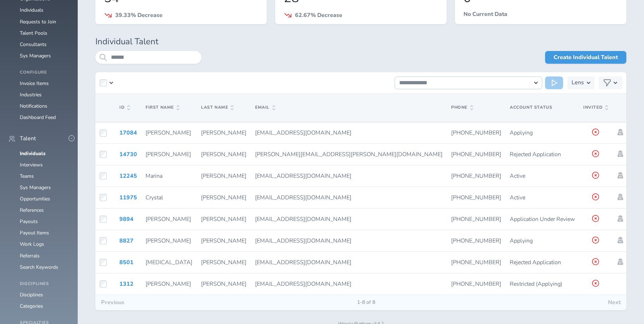  What do you see at coordinates (217, 107) in the screenshot?
I see `span: Last Name` at bounding box center [217, 107].